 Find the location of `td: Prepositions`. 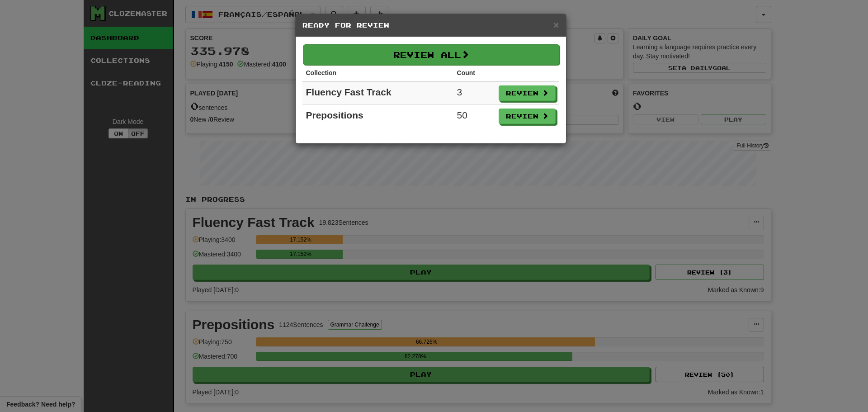

td: Prepositions is located at coordinates (378, 117).